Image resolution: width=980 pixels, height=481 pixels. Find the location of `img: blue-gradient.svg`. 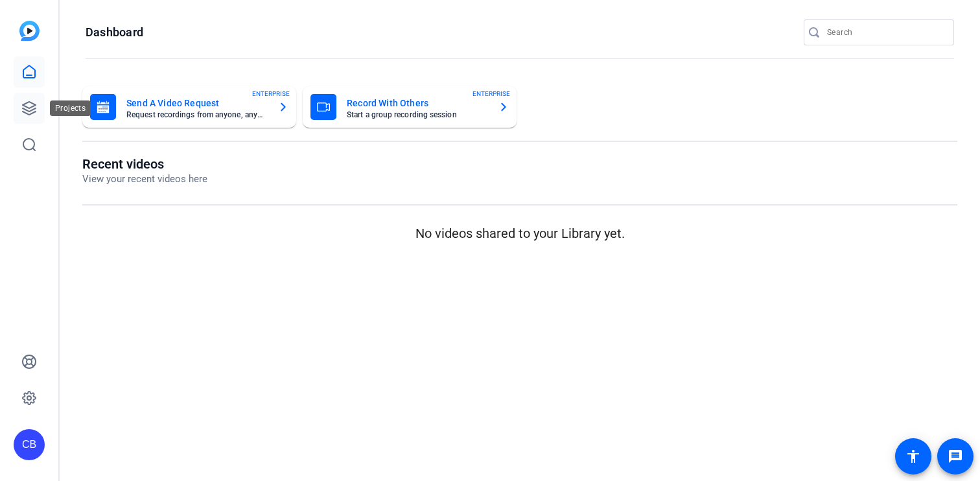

img: blue-gradient.svg is located at coordinates (29, 30).